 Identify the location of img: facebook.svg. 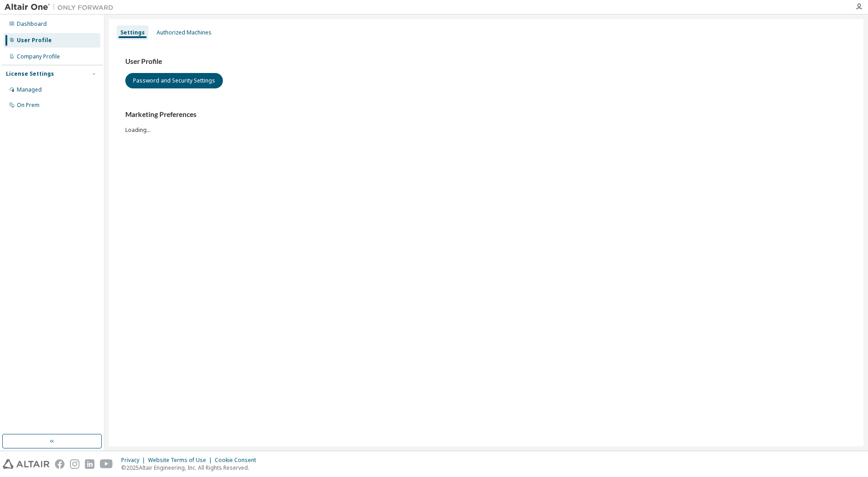
(59, 464).